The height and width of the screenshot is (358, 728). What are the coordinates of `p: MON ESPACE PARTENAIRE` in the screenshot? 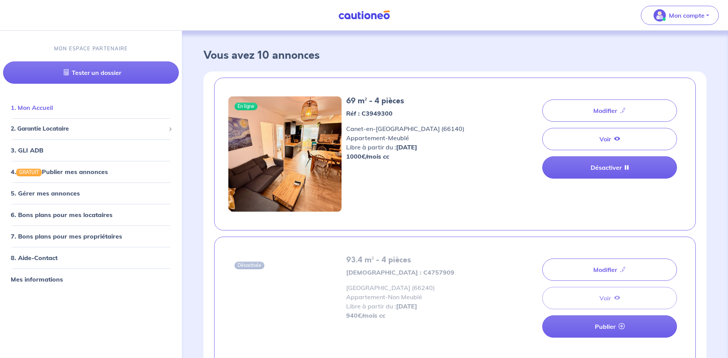 It's located at (91, 48).